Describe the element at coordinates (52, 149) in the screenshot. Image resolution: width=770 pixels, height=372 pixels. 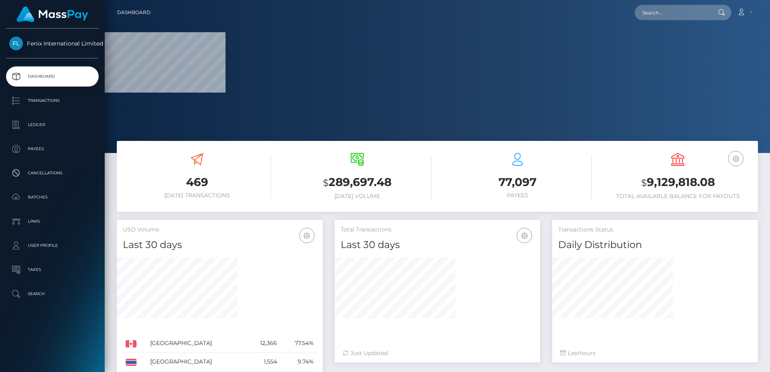
I see `a: Payees` at that location.